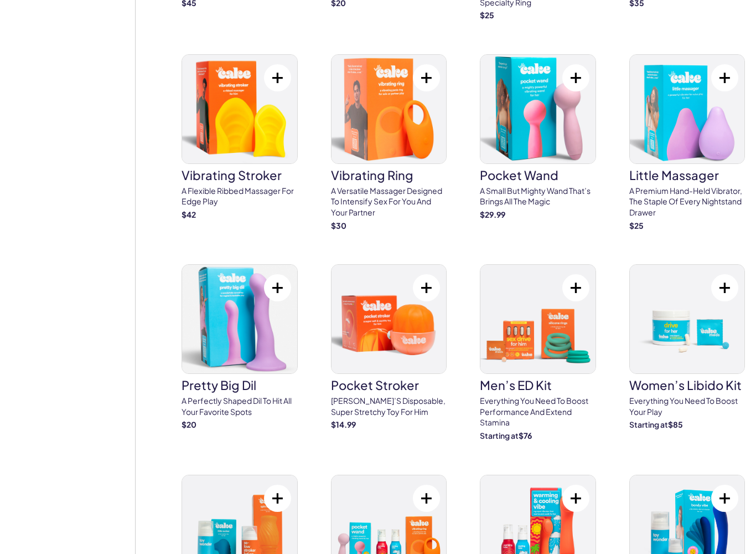 The width and height of the screenshot is (756, 554). Describe the element at coordinates (339, 225) in the screenshot. I see `strong: $ 30` at that location.